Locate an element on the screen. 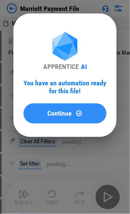 The width and height of the screenshot is (130, 214). button: ContinueContinue is located at coordinates (65, 113).